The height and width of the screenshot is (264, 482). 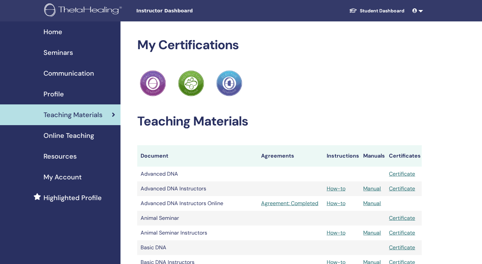 What do you see at coordinates (280, 45) in the screenshot?
I see `h2: My Certifications` at bounding box center [280, 45].